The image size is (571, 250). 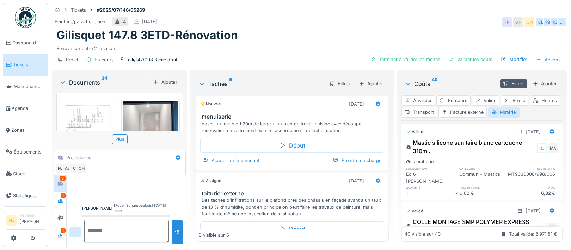 What do you see at coordinates (25, 65) in the screenshot?
I see `a: Tickets` at bounding box center [25, 65].